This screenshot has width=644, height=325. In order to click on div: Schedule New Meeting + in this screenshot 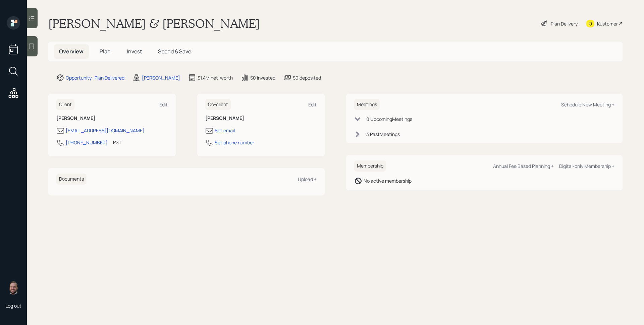, I will do `click(588, 105)`.